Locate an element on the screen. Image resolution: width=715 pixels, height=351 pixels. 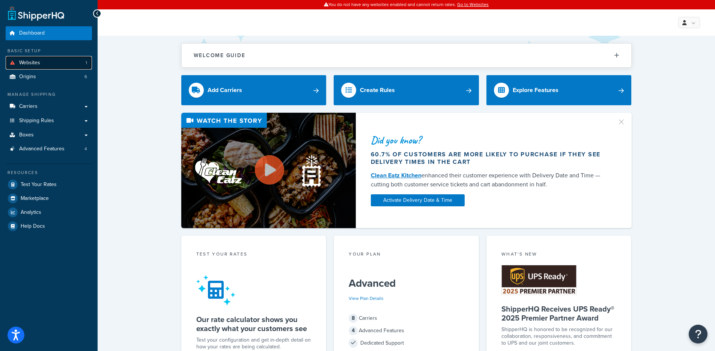
li: Test Your Rates is located at coordinates (49, 184).